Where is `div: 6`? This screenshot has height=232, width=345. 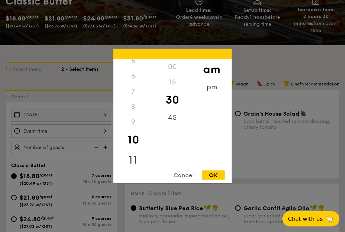 div: 6 is located at coordinates (133, 76).